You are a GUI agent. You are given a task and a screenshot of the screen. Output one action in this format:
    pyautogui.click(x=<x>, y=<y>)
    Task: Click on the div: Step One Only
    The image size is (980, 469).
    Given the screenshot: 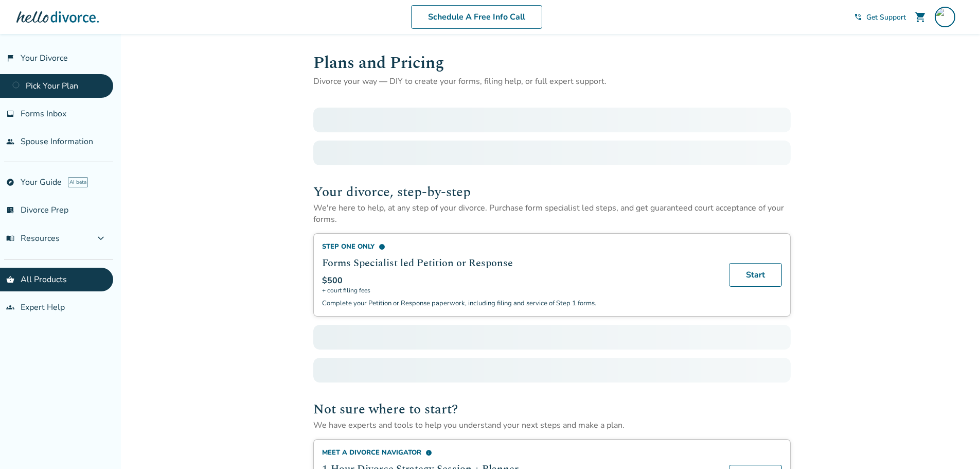 What is the action you would take?
    pyautogui.click(x=519, y=247)
    